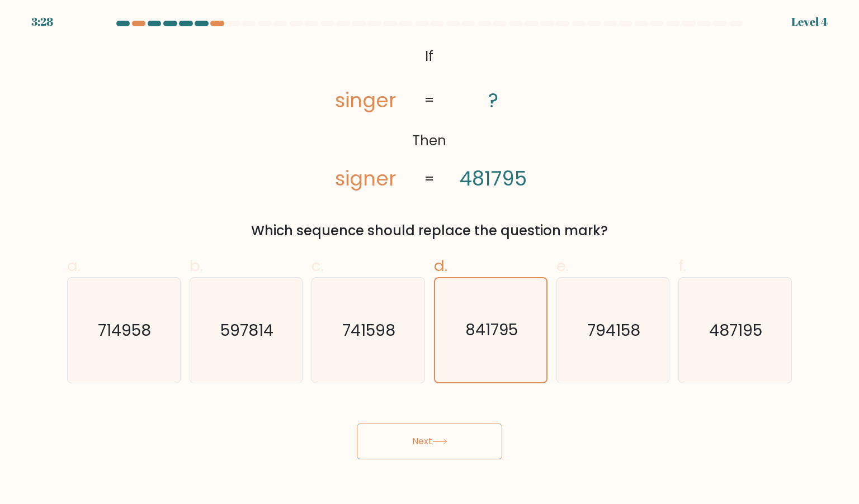 The width and height of the screenshot is (859, 504). I want to click on tspan: 481795, so click(493, 178).